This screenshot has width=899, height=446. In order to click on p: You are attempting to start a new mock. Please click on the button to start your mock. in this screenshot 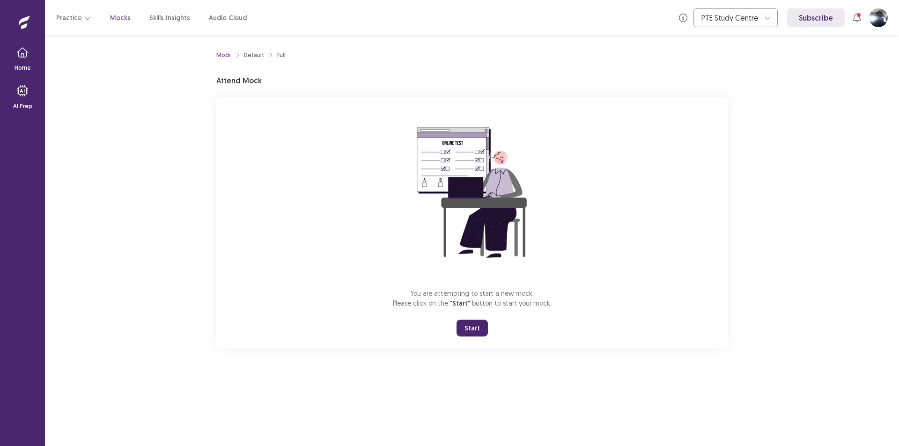, I will do `click(472, 298)`.